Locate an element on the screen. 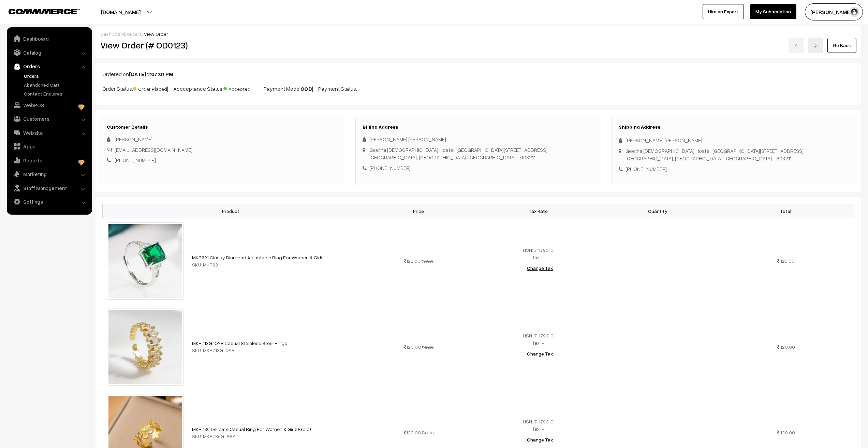  th: Tax Rate is located at coordinates (538, 211).